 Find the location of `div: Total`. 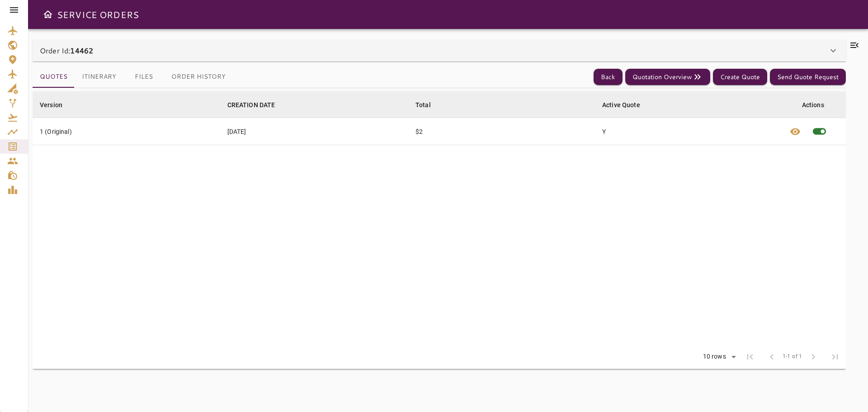

div: Total is located at coordinates (423, 105).